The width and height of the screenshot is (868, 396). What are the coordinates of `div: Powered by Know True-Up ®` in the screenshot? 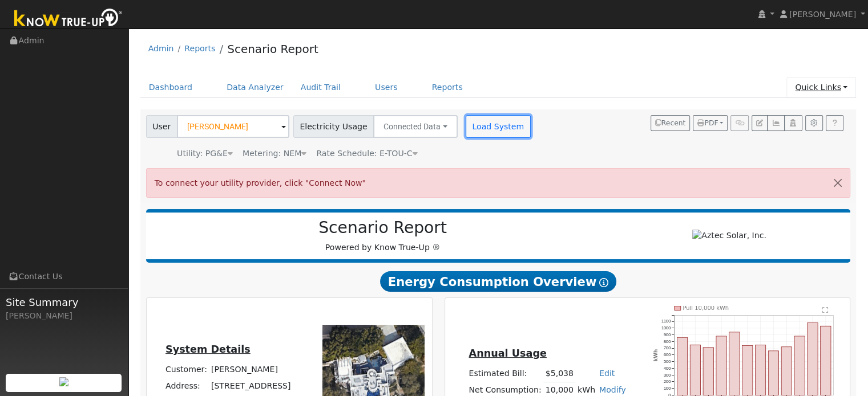 It's located at (383, 236).